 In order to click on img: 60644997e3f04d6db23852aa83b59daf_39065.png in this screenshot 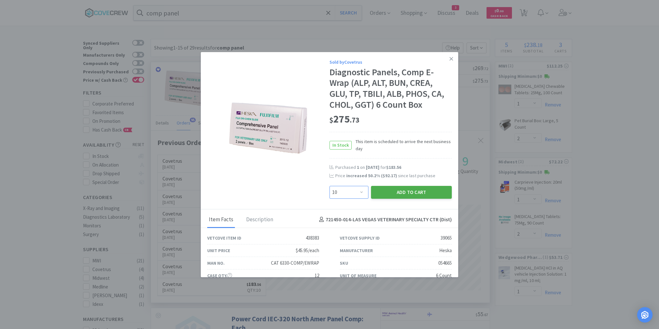, I will do `click(268, 129)`.